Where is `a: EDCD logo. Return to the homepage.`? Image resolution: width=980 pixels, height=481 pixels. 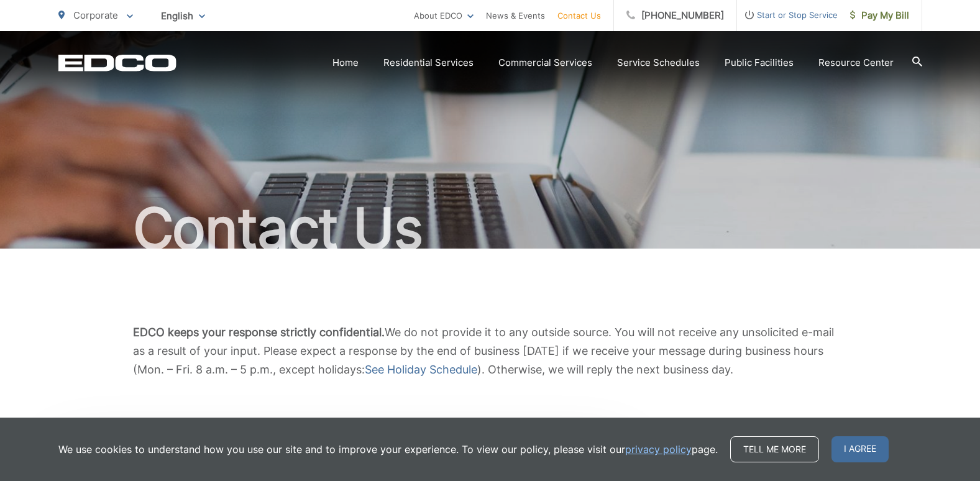
a: EDCD logo. Return to the homepage. is located at coordinates (117, 63).